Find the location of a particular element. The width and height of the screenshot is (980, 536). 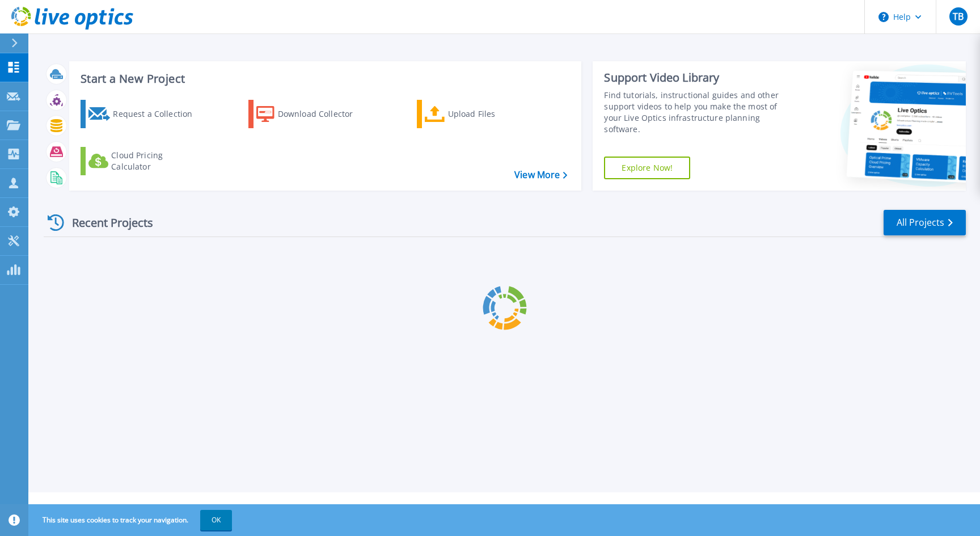

a: Explore Now! is located at coordinates (647, 168).